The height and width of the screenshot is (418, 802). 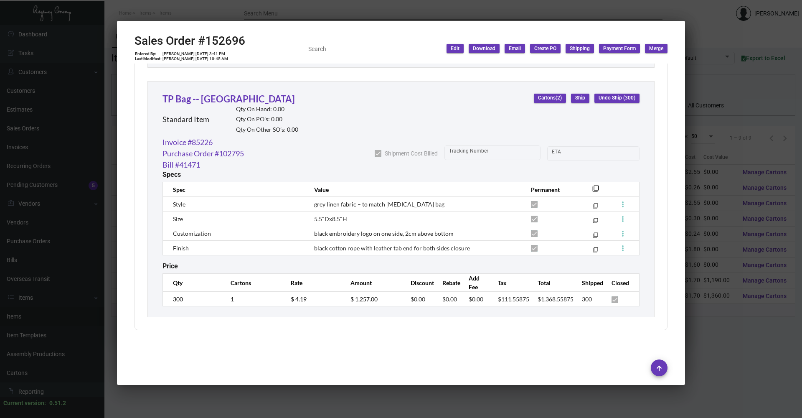 I want to click on span: Size, so click(x=178, y=219).